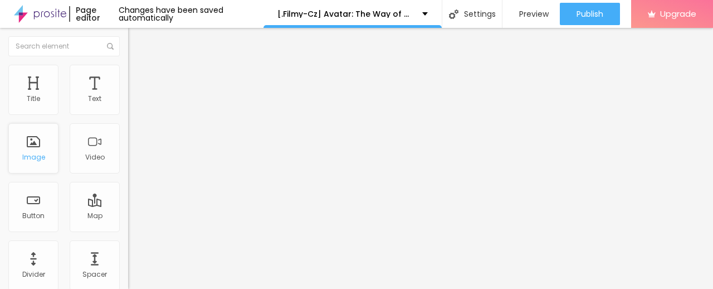  I want to click on div: Spacer, so click(95, 274).